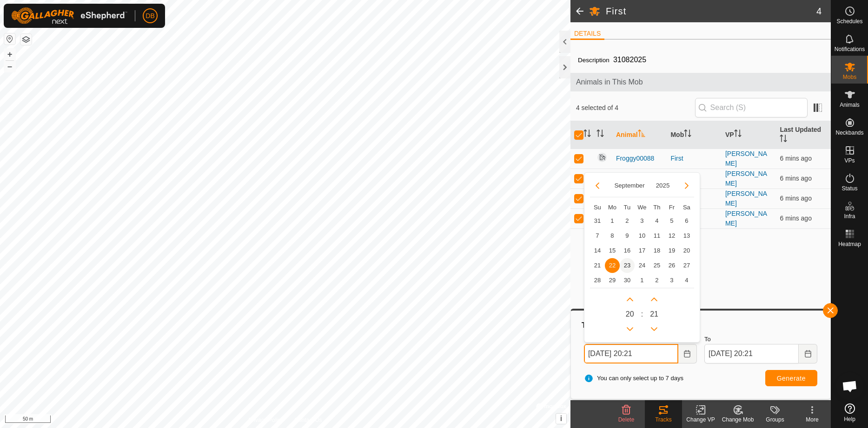 This screenshot has width=868, height=428. I want to click on img: Gallagher Logo, so click(69, 15).